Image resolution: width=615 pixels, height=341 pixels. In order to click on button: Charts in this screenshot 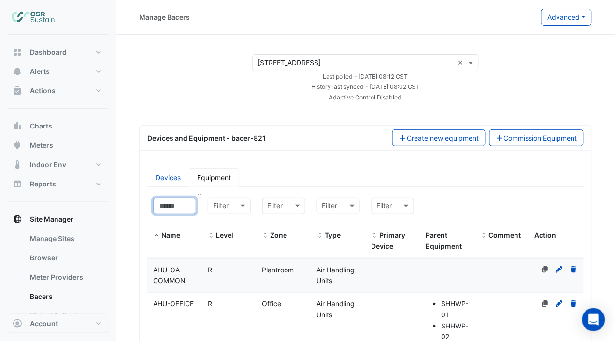, I will do `click(58, 126)`.